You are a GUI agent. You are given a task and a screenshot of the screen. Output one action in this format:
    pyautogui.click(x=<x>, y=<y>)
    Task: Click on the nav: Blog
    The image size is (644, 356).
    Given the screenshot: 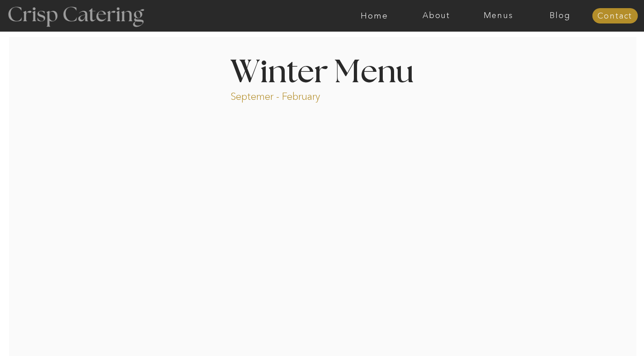 What is the action you would take?
    pyautogui.click(x=560, y=16)
    